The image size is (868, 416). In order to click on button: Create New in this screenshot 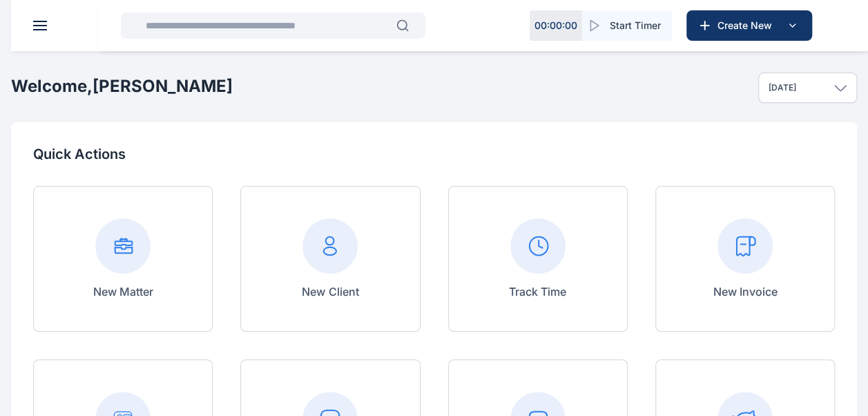, I will do `click(749, 26)`.